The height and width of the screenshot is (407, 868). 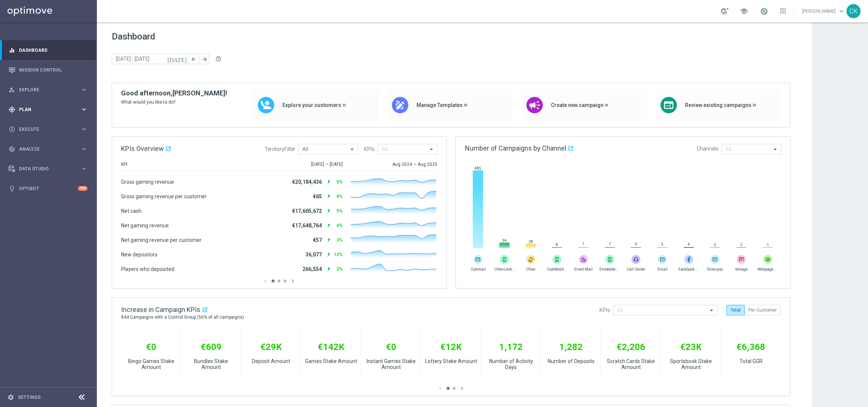 What do you see at coordinates (48, 90) in the screenshot?
I see `div: person_search Explore keyboard_arrow_right` at bounding box center [48, 90].